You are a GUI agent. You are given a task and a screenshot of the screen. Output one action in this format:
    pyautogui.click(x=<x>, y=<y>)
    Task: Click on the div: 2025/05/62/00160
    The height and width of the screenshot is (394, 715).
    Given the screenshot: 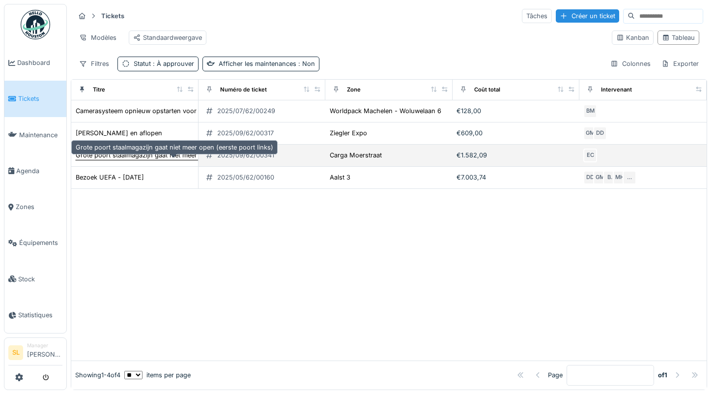 What is the action you would take?
    pyautogui.click(x=246, y=177)
    